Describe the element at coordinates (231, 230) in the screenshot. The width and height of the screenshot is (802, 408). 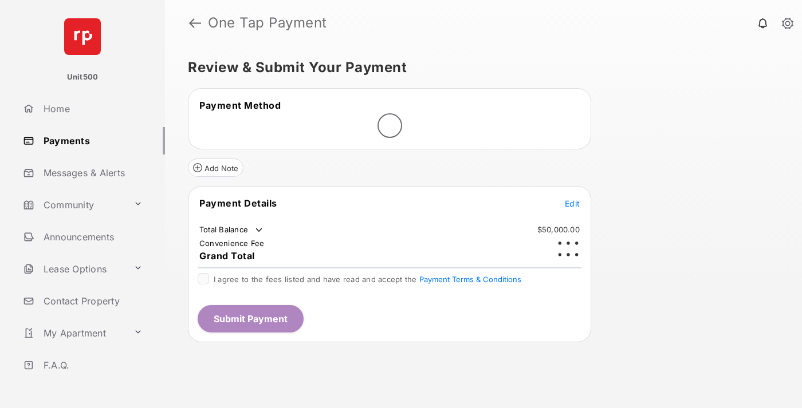
I see `td: Total Balance` at that location.